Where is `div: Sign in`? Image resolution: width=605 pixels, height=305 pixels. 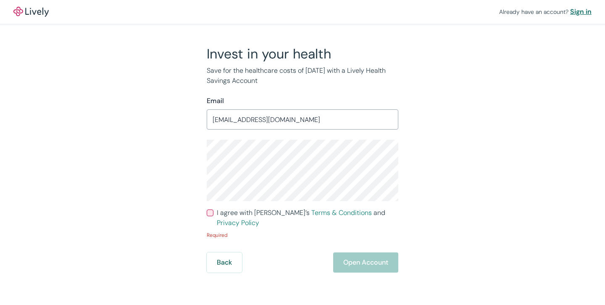 div: Sign in is located at coordinates (581, 12).